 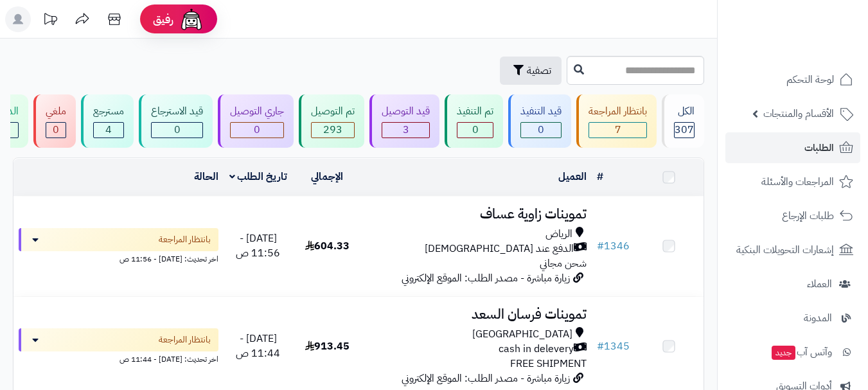 What do you see at coordinates (55, 121) in the screenshot?
I see `a: ملغي 0` at bounding box center [55, 121].